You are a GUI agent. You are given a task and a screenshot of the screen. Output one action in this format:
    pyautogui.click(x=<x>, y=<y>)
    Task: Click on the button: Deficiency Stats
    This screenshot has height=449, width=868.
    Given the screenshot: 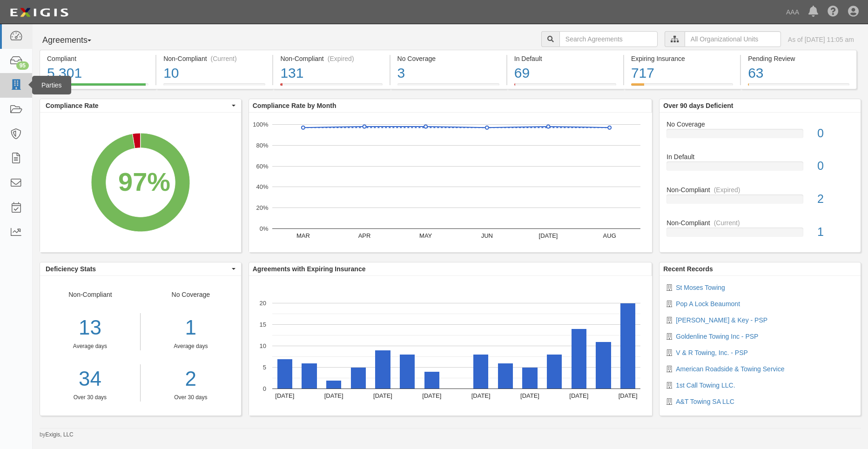 What is the action you would take?
    pyautogui.click(x=141, y=269)
    